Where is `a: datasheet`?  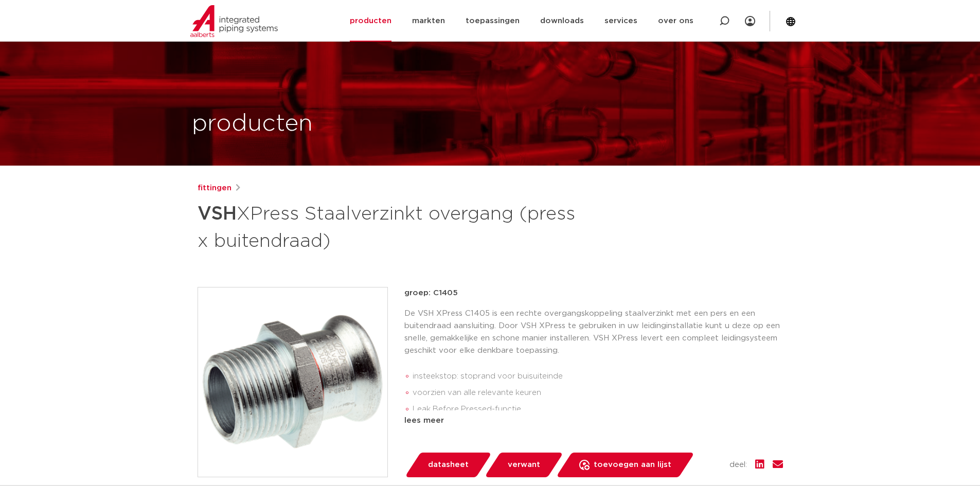 a: datasheet is located at coordinates (448, 465).